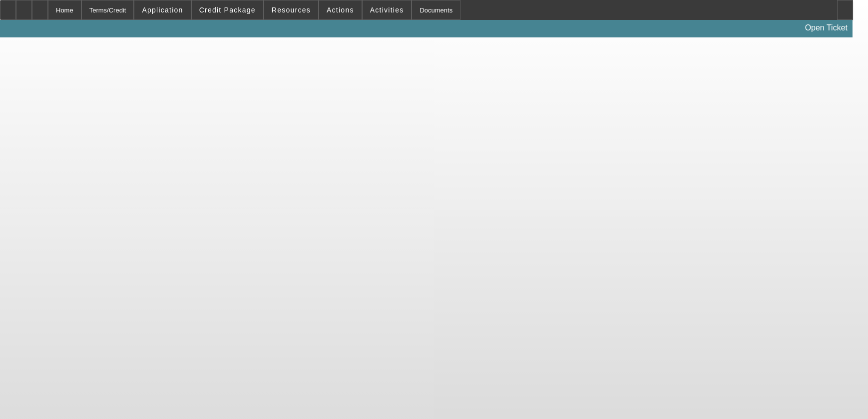 This screenshot has height=419, width=868. Describe the element at coordinates (163, 10) in the screenshot. I see `span: Application` at that location.